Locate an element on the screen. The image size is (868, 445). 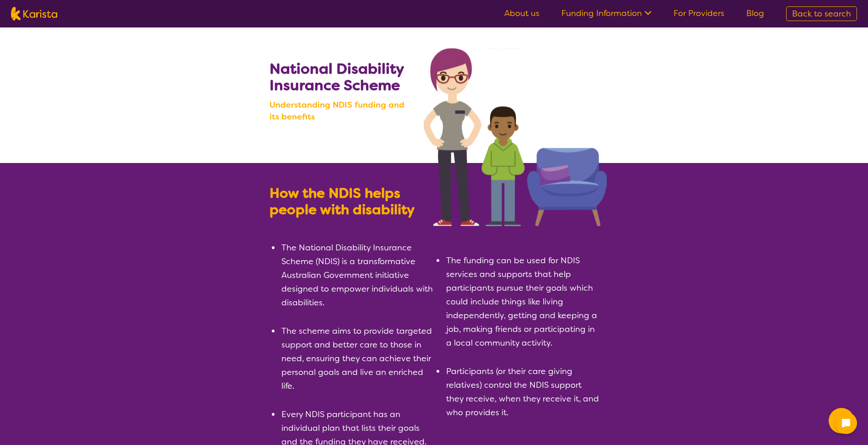
a: Back to search is located at coordinates (821, 14).